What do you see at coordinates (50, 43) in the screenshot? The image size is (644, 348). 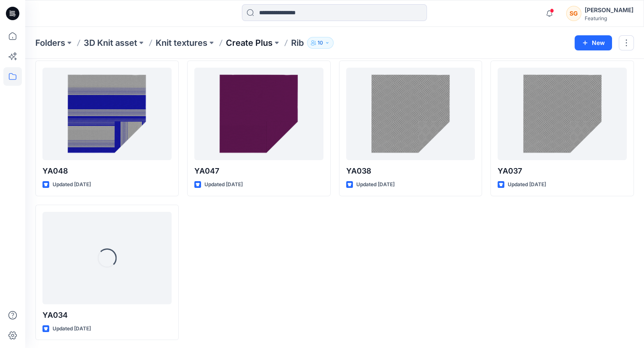 I see `a: Folders` at bounding box center [50, 43].